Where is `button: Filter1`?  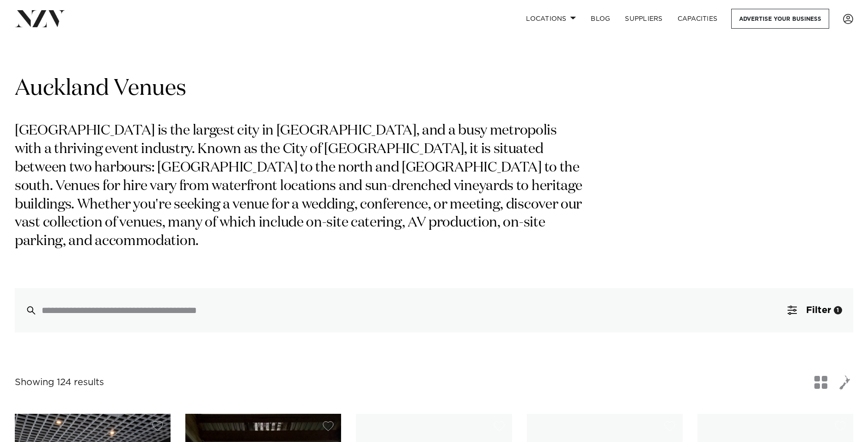
button: Filter1 is located at coordinates (815, 310).